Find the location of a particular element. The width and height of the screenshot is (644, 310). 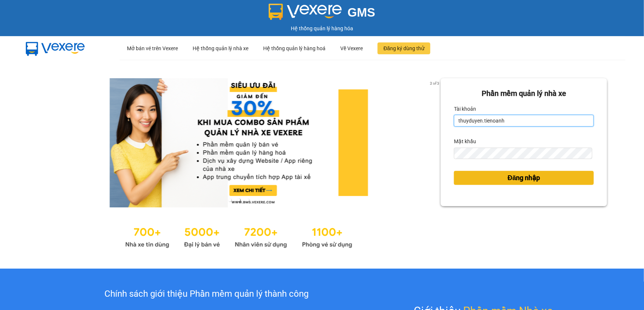

a: GMS is located at coordinates (322, 14).